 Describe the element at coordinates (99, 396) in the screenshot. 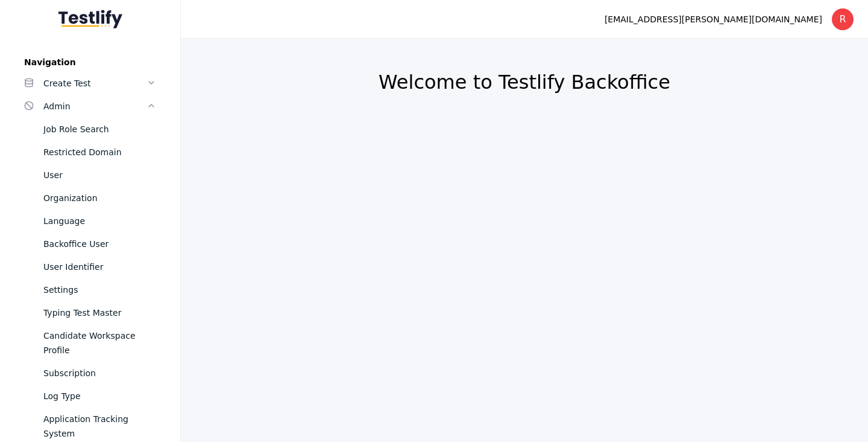

I see `div: Log Type` at that location.